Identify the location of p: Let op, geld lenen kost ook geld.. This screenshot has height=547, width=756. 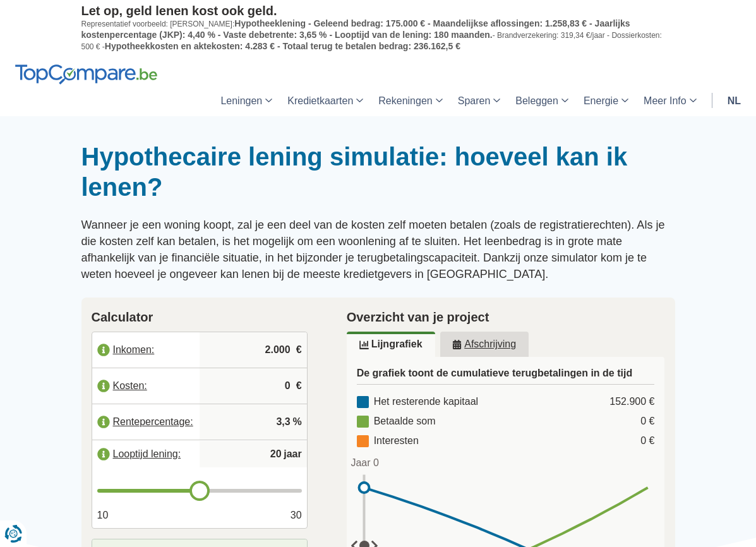
(379, 11).